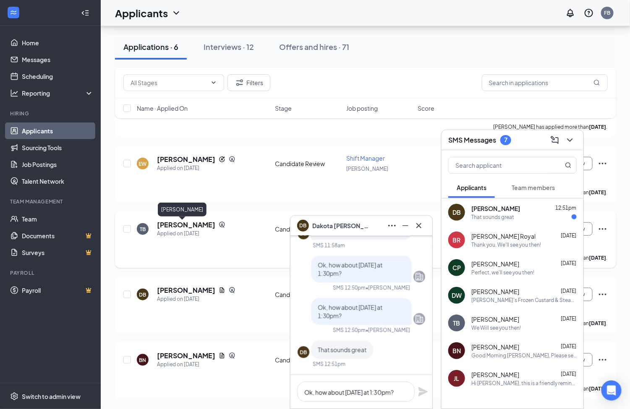 The image size is (630, 409). What do you see at coordinates (533, 188) in the screenshot?
I see `span: Team members` at bounding box center [533, 188].